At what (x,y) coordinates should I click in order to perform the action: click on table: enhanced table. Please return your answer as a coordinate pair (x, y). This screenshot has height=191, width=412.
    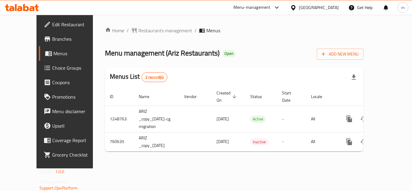
    Looking at the image, I should click on (255, 119).